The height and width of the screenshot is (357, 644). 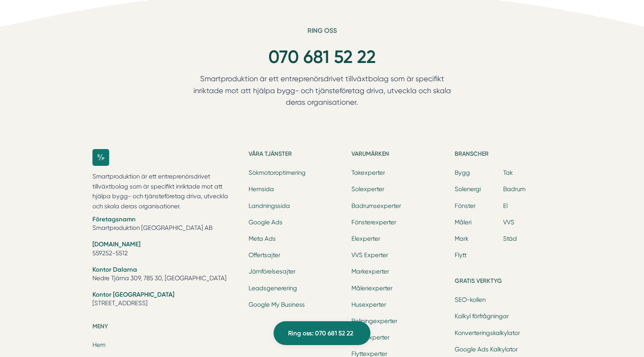 What do you see at coordinates (265, 222) in the screenshot?
I see `a: Google Ads` at bounding box center [265, 222].